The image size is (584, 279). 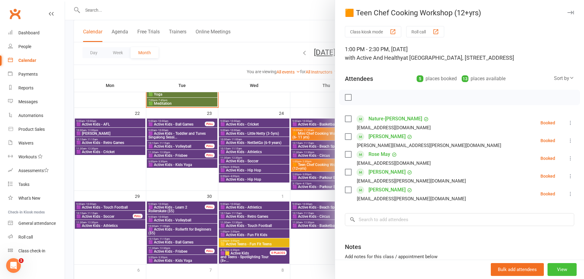 What do you see at coordinates (36, 143) in the screenshot?
I see `a: Waivers` at bounding box center [36, 143].